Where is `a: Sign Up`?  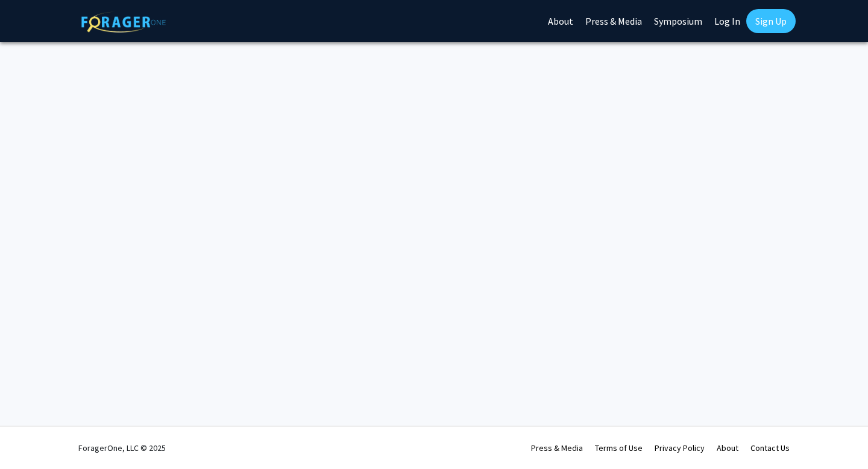
a: Sign Up is located at coordinates (771, 21).